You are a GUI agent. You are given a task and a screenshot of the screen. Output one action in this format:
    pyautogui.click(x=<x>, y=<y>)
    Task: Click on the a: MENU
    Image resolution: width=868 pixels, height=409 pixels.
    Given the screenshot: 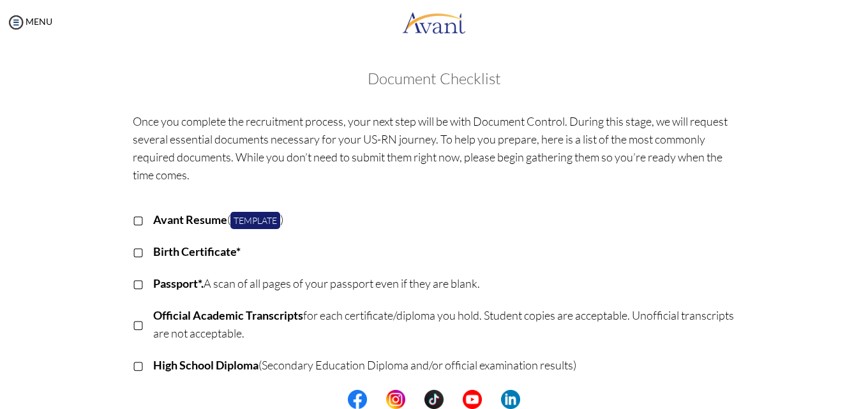 What is the action you would take?
    pyautogui.click(x=29, y=21)
    